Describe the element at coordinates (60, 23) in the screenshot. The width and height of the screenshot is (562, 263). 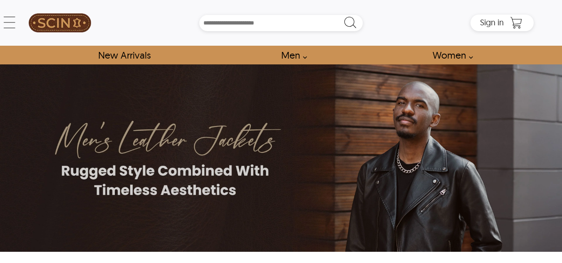
I see `img: SCIN` at that location.